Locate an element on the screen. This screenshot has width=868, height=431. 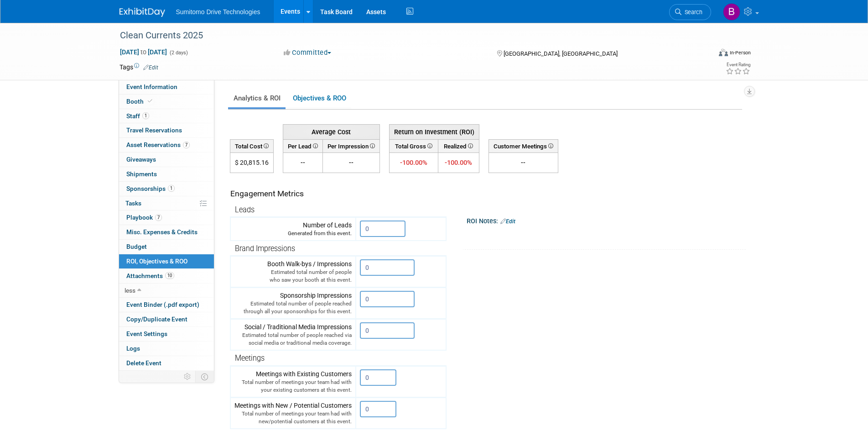
div: Estimated total number of people who saw your booth at this event. is located at coordinates (292, 276).